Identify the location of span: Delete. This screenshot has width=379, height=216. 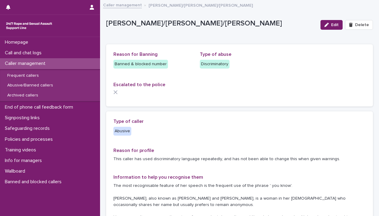
(362, 25).